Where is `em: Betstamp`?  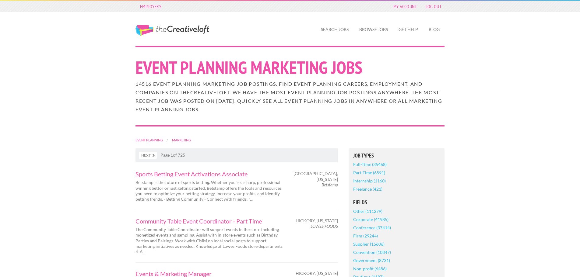
em: Betstamp is located at coordinates (330, 185).